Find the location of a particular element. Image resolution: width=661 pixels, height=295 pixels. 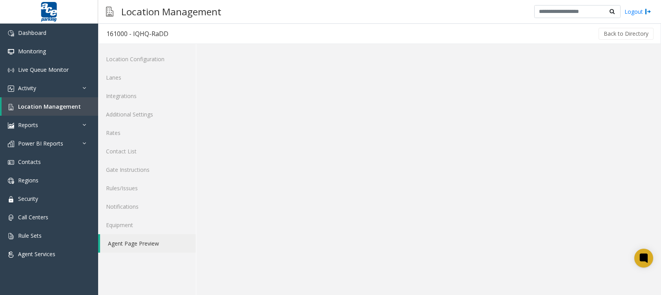

a: Location Management is located at coordinates (50, 106).